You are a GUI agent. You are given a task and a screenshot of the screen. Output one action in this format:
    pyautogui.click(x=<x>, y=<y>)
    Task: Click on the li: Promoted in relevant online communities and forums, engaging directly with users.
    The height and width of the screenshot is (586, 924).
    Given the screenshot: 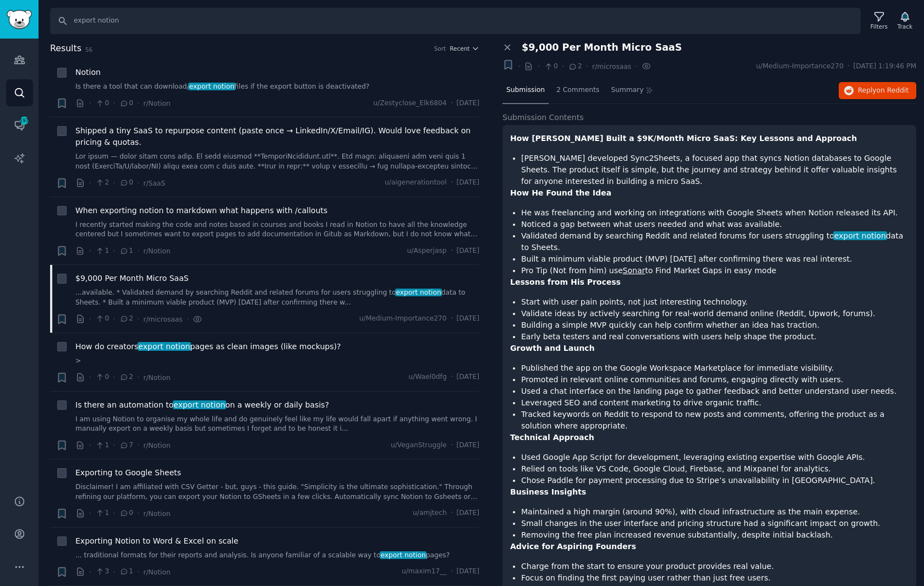 What is the action you would take?
    pyautogui.click(x=715, y=379)
    